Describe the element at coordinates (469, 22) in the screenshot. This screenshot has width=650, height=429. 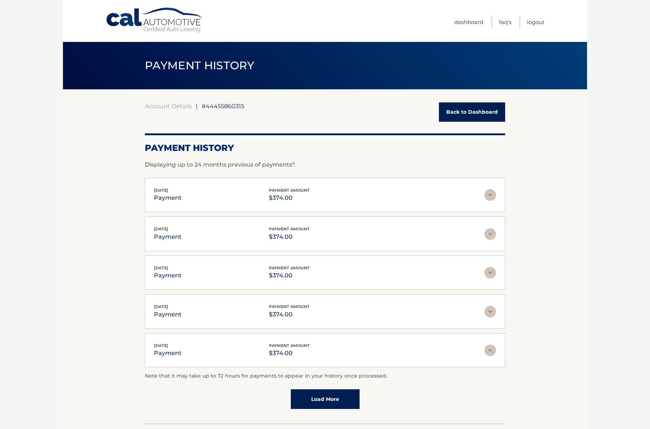
I see `a: Dashboard` at that location.